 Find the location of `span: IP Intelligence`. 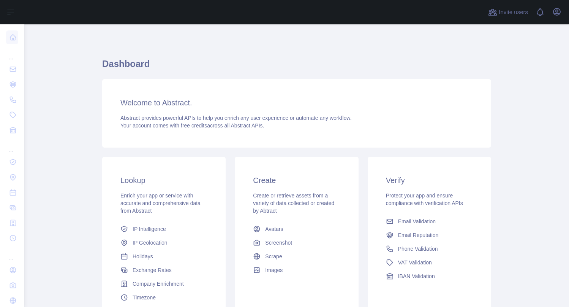

span: IP Intelligence is located at coordinates (149, 229).